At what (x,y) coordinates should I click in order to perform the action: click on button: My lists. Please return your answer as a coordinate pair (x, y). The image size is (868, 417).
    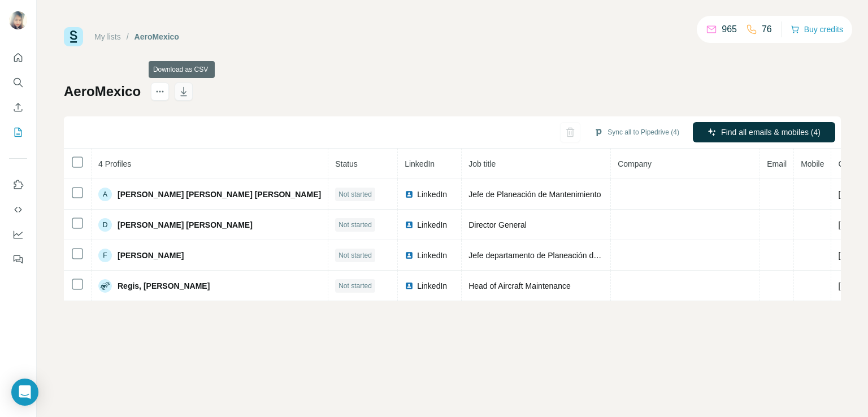
    Looking at the image, I should click on (18, 132).